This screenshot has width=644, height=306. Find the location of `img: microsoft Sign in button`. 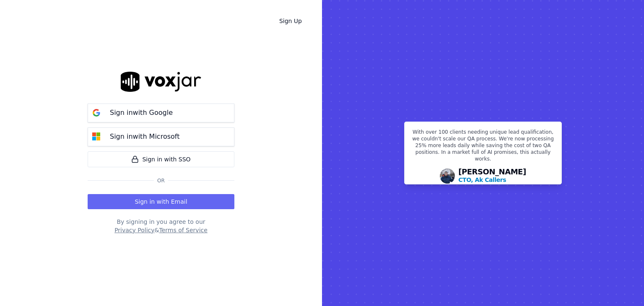

img: microsoft Sign in button is located at coordinates (96, 137).